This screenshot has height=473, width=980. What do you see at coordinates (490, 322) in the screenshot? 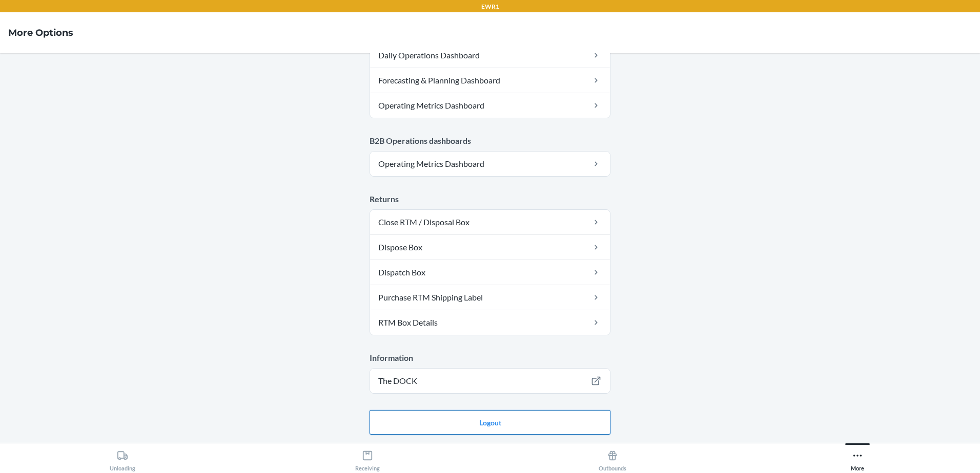
I see `a: RTM Box Details` at bounding box center [490, 322].